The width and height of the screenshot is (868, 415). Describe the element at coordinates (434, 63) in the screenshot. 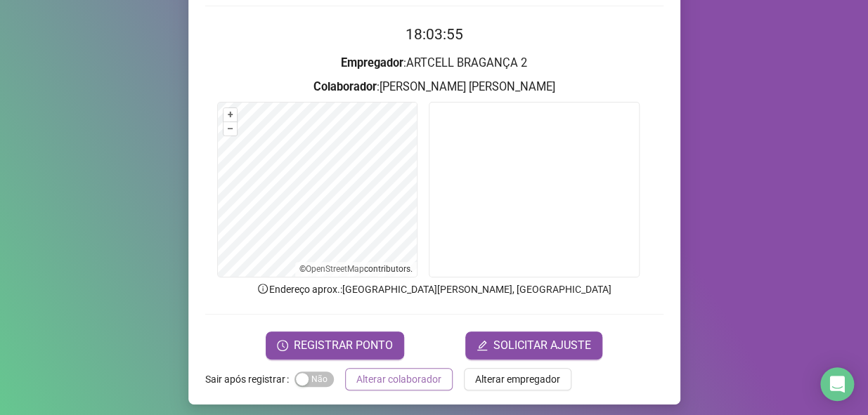

I see `h3: : ARTCELL BRAGANÇA 2` at that location.